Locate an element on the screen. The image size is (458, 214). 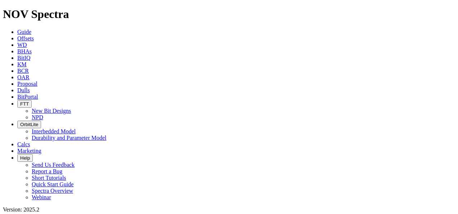
a: Offsets is located at coordinates (26, 38).